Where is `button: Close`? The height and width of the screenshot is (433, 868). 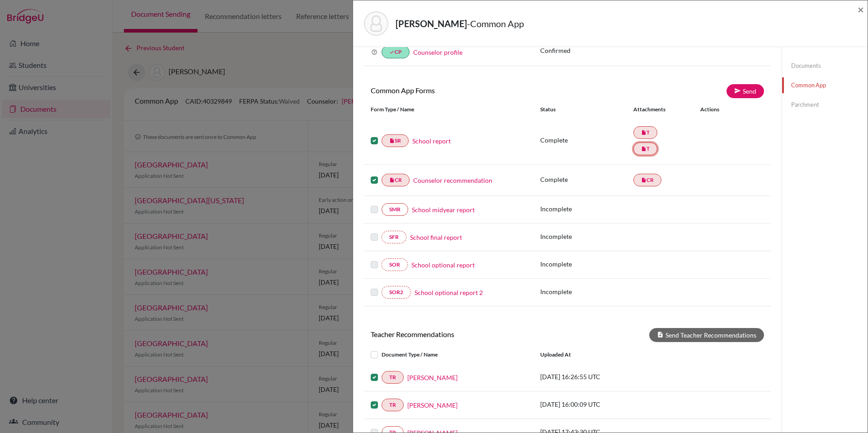
button: Close is located at coordinates (861, 9).